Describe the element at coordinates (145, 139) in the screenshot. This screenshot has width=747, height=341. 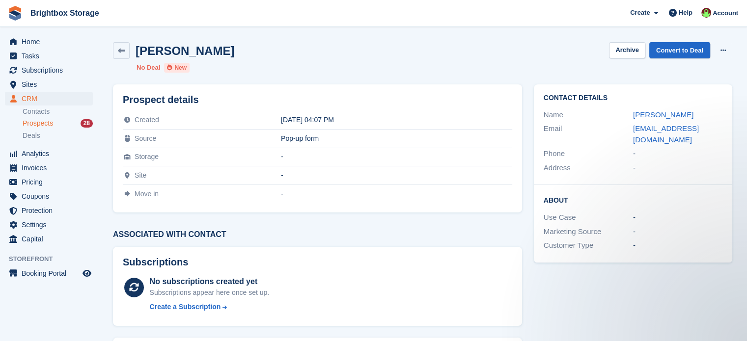
I see `span: Source` at that location.